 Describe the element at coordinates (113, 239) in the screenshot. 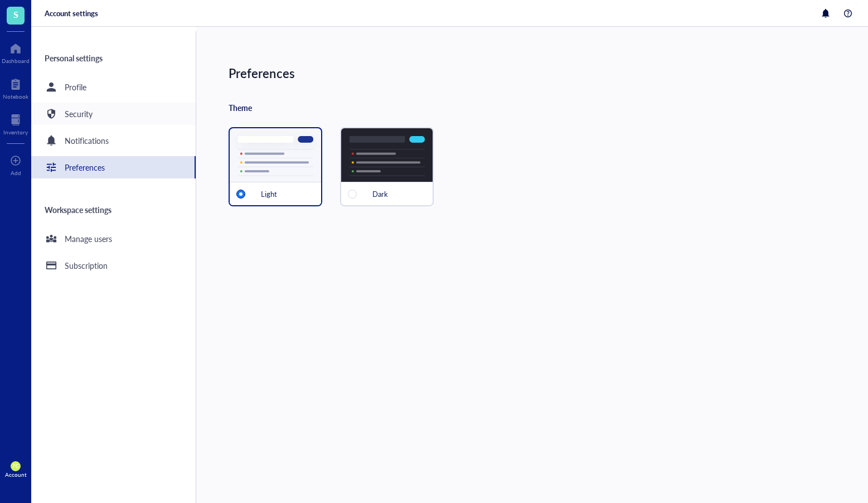

I see `a: Manage users` at that location.